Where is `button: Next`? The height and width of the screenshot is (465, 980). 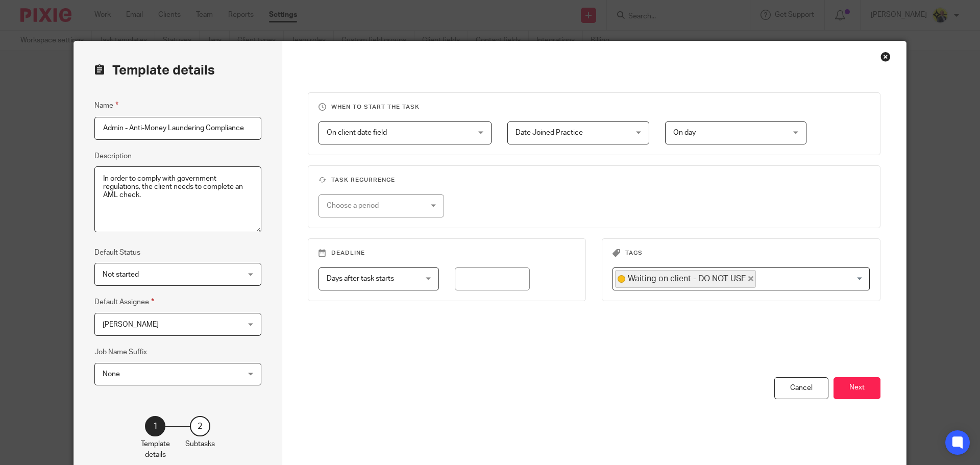 button: Next is located at coordinates (856, 388).